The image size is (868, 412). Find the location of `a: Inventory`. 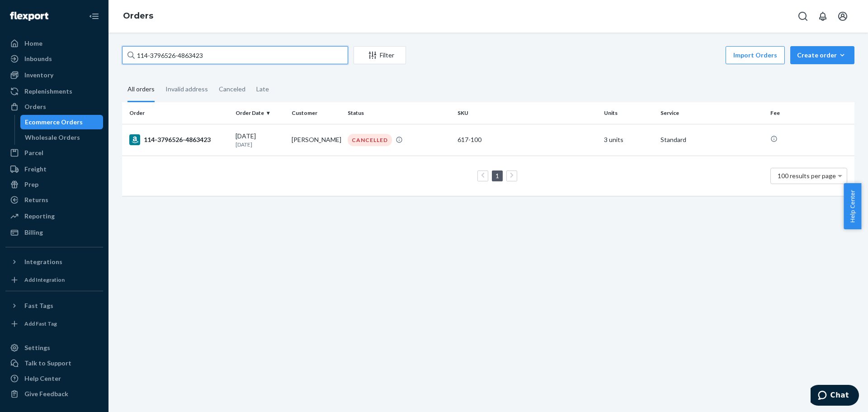

a: Inventory is located at coordinates (54, 75).